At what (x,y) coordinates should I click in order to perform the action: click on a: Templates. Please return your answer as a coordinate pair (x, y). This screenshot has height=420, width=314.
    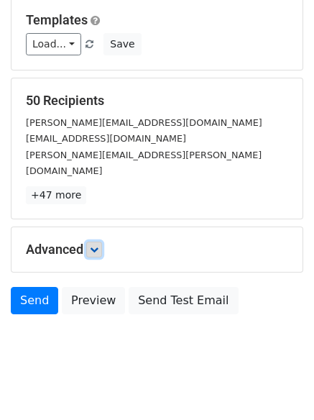
    Looking at the image, I should click on (57, 19).